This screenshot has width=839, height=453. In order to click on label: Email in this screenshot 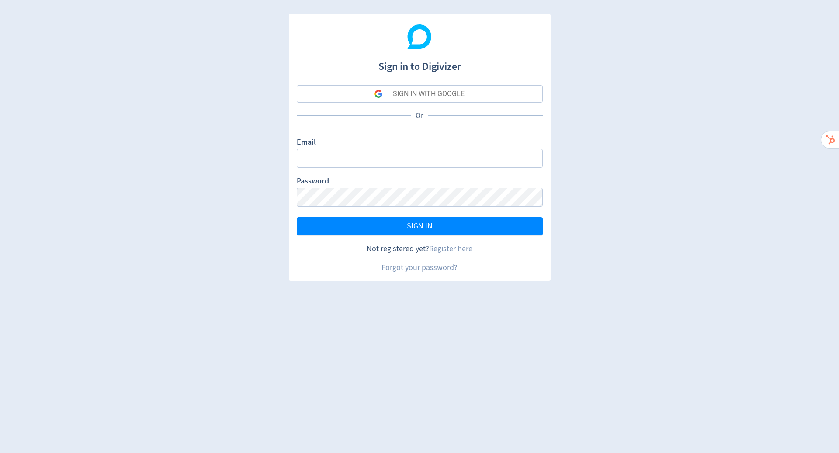, I will do `click(306, 143)`.